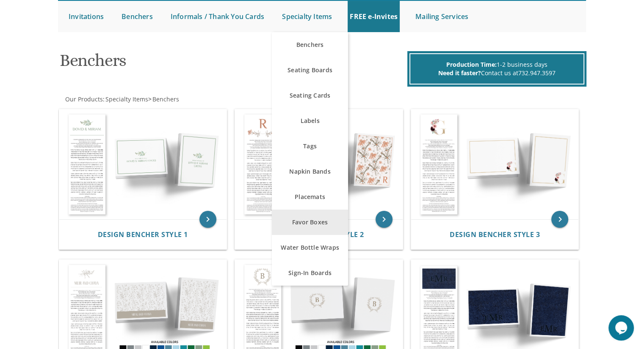  Describe the element at coordinates (495, 235) in the screenshot. I see `a: Design Bencher Style 3` at that location.